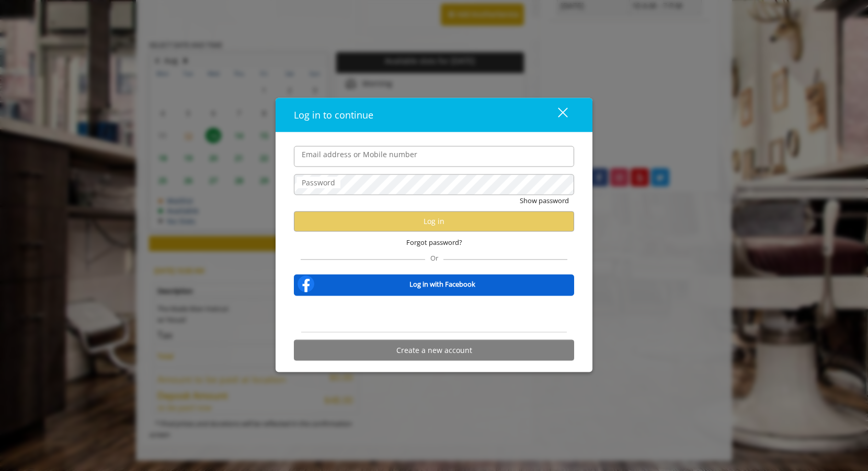 Image resolution: width=868 pixels, height=471 pixels. What do you see at coordinates (306, 284) in the screenshot?
I see `img: facebook-logo` at bounding box center [306, 284].